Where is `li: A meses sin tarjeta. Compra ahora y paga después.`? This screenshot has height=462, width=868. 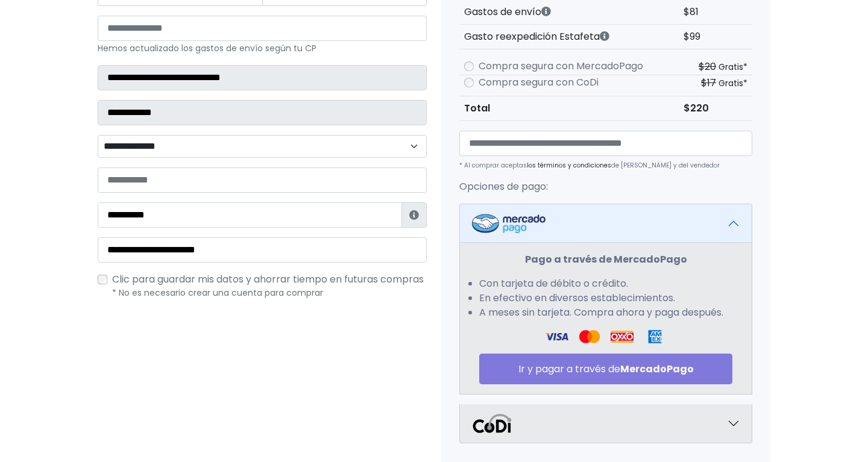 li: A meses sin tarjeta. Compra ahora y paga después. is located at coordinates (605, 312).